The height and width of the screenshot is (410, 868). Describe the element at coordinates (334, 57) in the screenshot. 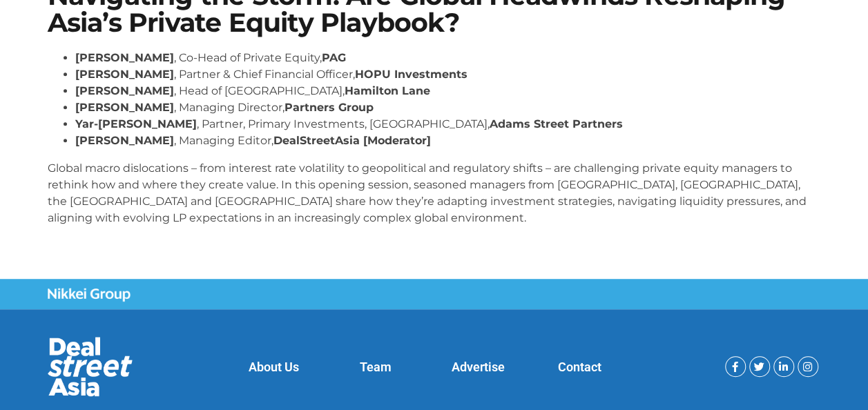

I see `strong: PAG` at that location.